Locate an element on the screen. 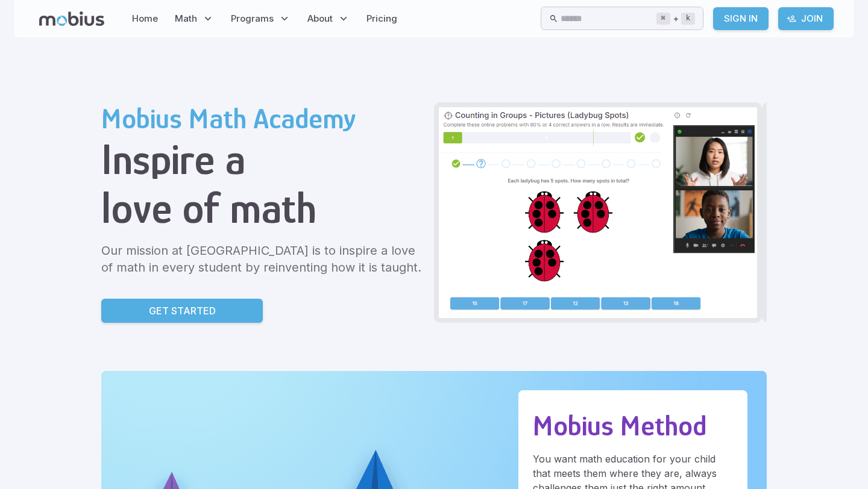 The width and height of the screenshot is (868, 489). p: Get Started is located at coordinates (182, 311).